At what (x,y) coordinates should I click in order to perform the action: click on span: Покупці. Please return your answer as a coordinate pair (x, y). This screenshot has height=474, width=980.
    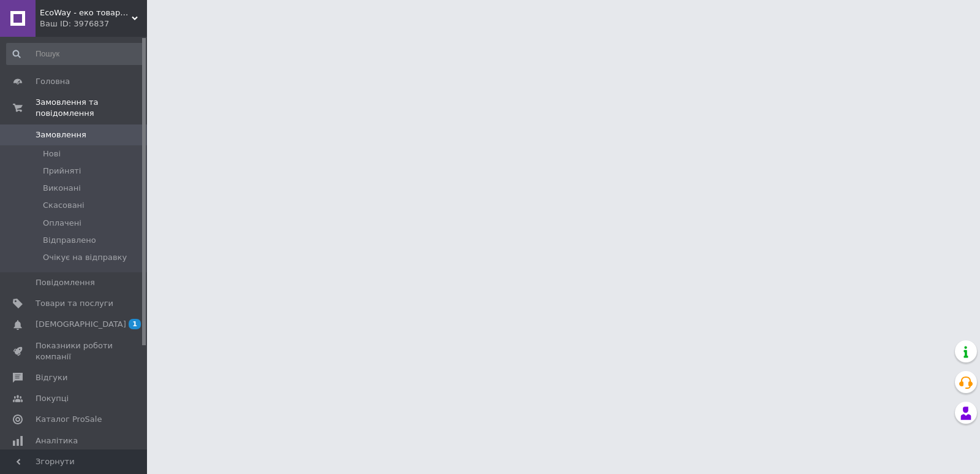
    Looking at the image, I should click on (52, 398).